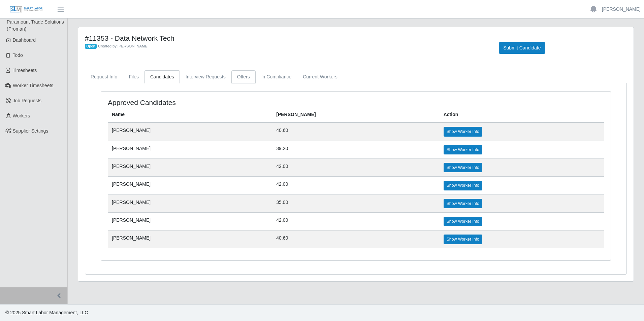 The width and height of the screenshot is (644, 321). What do you see at coordinates (22, 116) in the screenshot?
I see `span: Workers` at bounding box center [22, 116].